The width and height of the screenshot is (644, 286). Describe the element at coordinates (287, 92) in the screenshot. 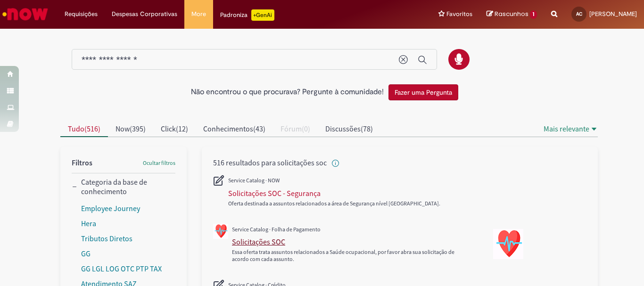

I see `h2: Não encontrou o que procurava? Pergunte à comunidade!` at that location.